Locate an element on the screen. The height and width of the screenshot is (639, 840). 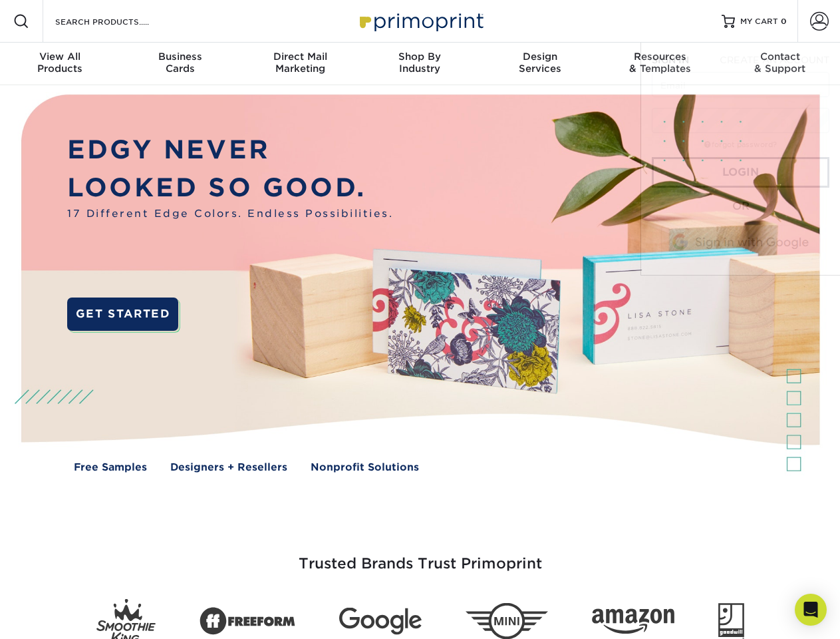
img: Goodwill is located at coordinates (731, 621).